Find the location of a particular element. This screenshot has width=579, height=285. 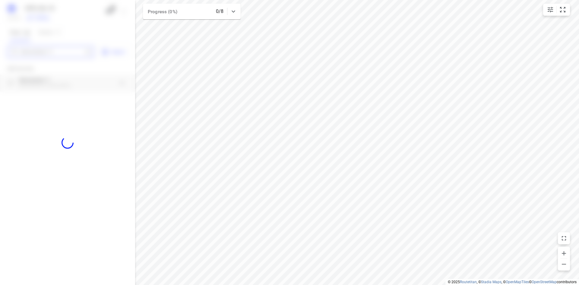

a: OpenMapTiles is located at coordinates (517, 282).